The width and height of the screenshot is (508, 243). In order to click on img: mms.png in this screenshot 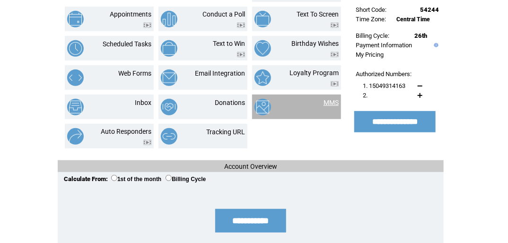, I will do `click(263, 107)`.